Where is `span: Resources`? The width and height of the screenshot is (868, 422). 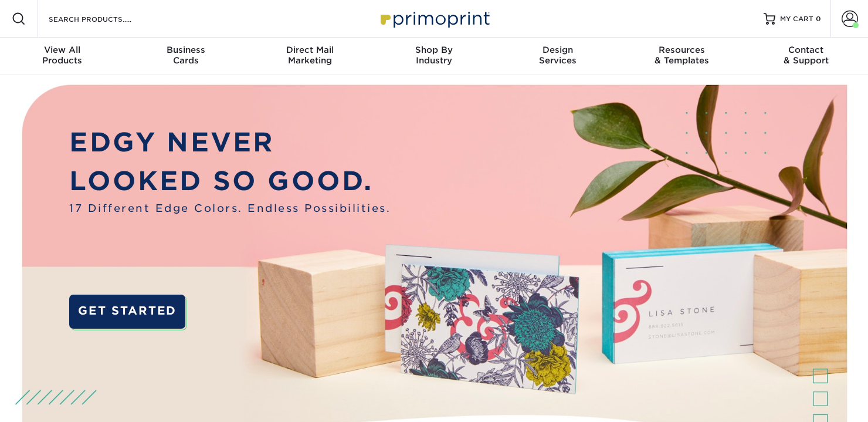
span: Resources is located at coordinates (682, 50).